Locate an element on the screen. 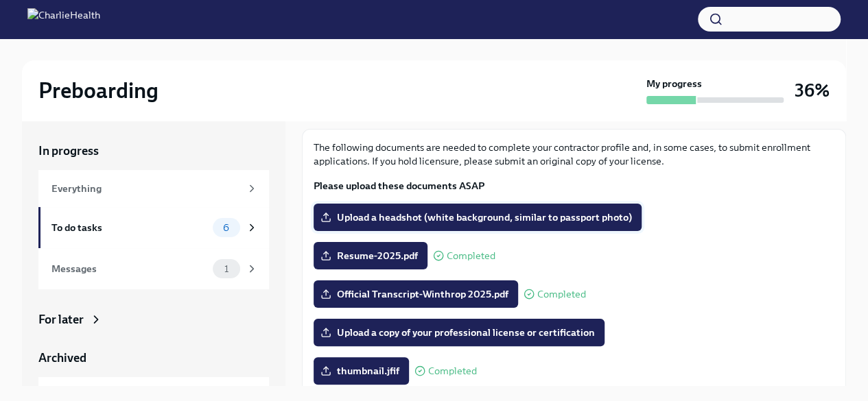 This screenshot has height=401, width=868. a: Everything is located at coordinates (154, 189).